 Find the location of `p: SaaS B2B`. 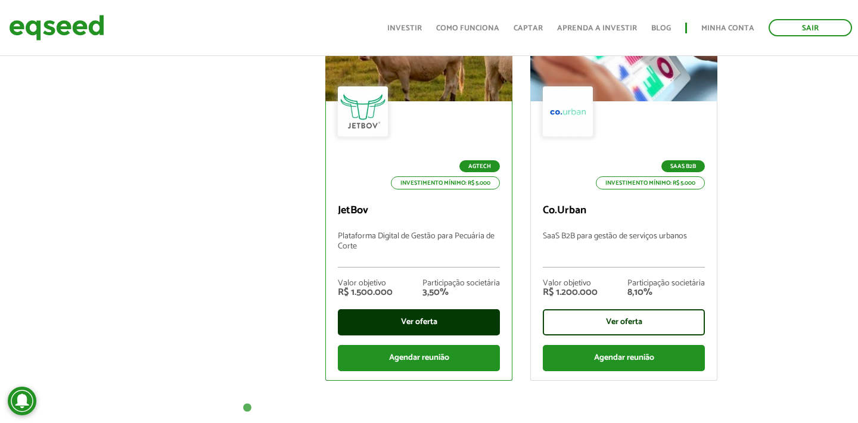

p: SaaS B2B is located at coordinates (683, 166).